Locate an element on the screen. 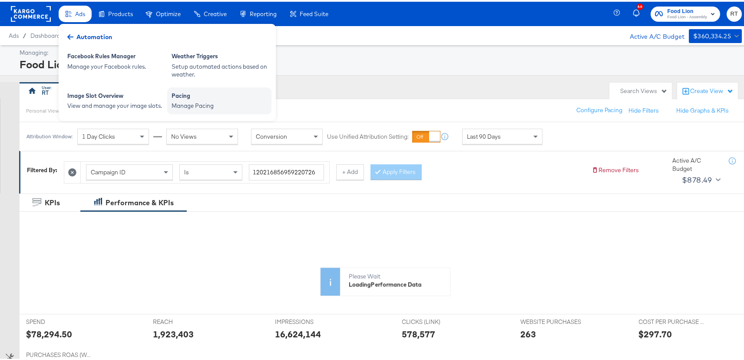  button: Remove Filters is located at coordinates (615, 168).